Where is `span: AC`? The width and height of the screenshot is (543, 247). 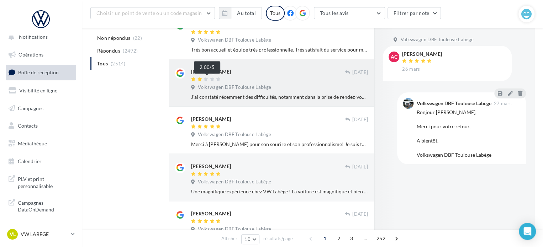 span: AC is located at coordinates (394, 57).